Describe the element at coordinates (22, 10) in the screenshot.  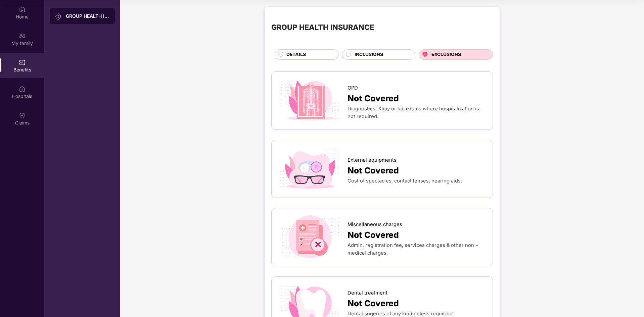
I see `img: svg+xml;base64,PHN2ZyBpZD0iSG9tZSIgeG1sbnM9Imh0dHA6Ly93d3cudzMub3JnLzIwMDAvc3ZnIiB3aWR0aD0iMjAiIG...` at that location.